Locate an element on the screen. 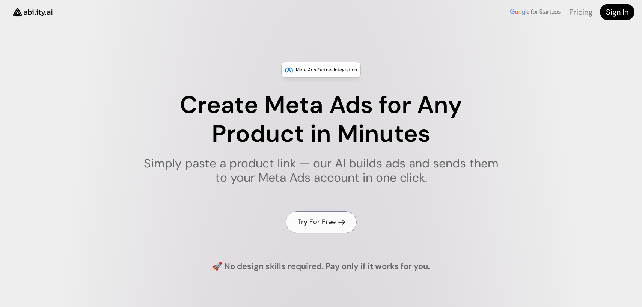 The width and height of the screenshot is (642, 307). a: Pricing is located at coordinates (581, 12).